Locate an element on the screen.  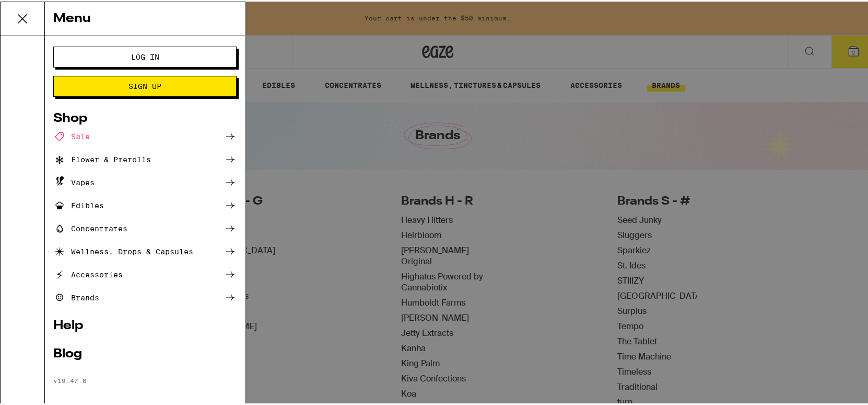
div: Flower & Prerolls is located at coordinates (102, 158).